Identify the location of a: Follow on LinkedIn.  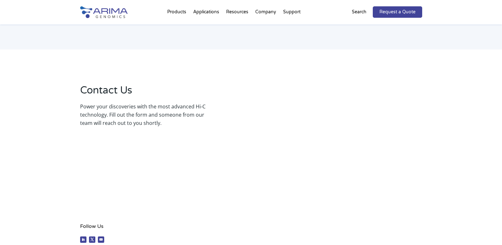
(83, 239).